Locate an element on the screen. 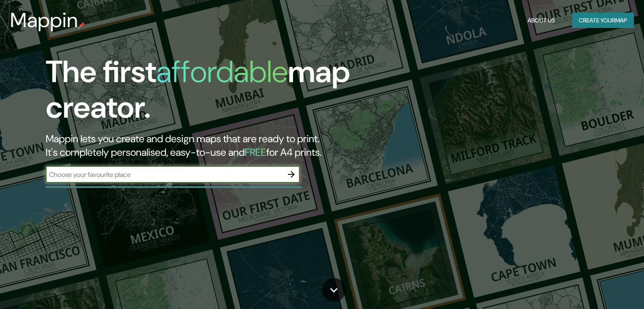  h5: FREE is located at coordinates (255, 152).